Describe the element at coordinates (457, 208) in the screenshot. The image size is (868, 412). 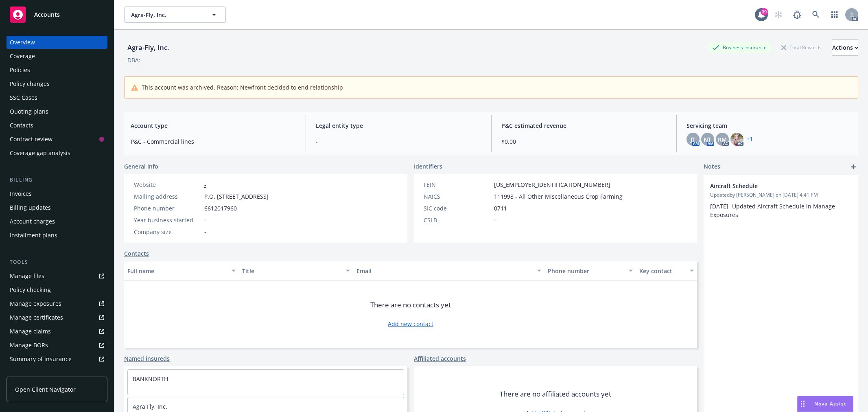
I see `div: SIC code` at that location.